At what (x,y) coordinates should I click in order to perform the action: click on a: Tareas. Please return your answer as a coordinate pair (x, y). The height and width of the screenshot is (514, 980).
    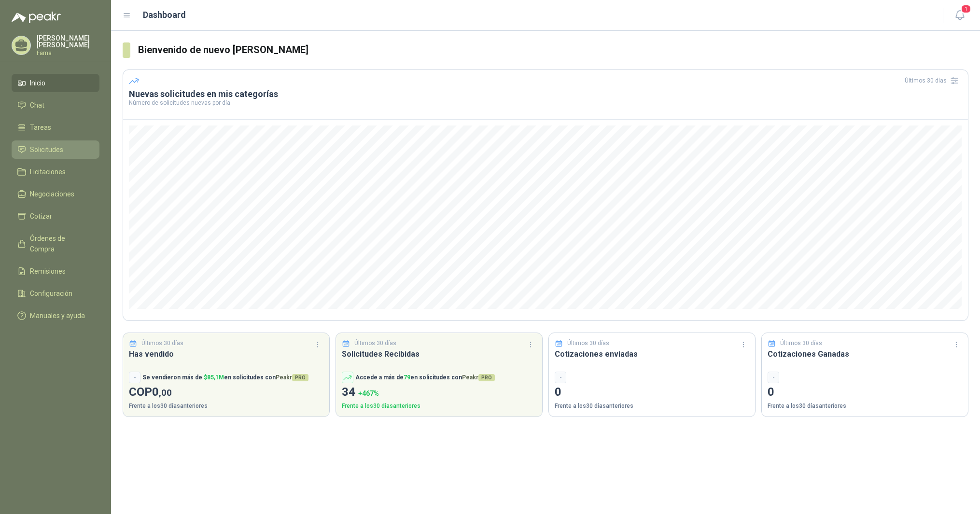
    Looking at the image, I should click on (55, 128).